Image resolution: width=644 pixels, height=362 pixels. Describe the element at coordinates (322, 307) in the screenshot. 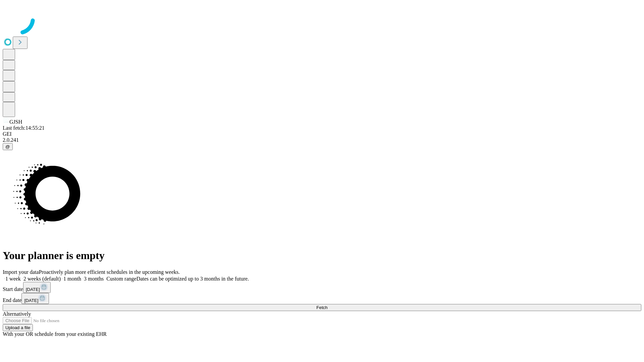

I see `button: Fetch` at that location.